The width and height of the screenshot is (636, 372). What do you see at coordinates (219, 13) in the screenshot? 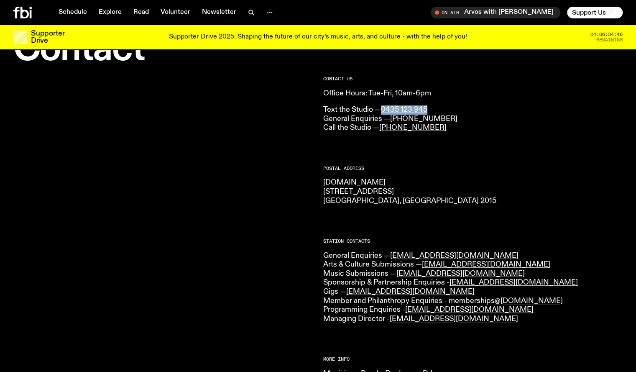
I see `a: Newsletter` at bounding box center [219, 13].